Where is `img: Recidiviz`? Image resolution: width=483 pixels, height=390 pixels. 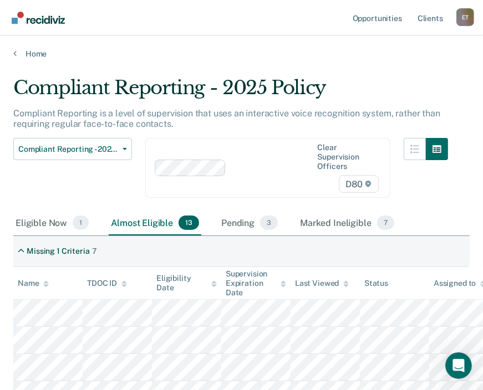
img: Recidiviz is located at coordinates (38, 18).